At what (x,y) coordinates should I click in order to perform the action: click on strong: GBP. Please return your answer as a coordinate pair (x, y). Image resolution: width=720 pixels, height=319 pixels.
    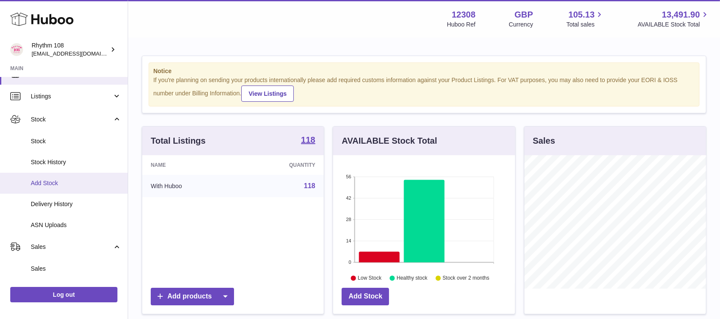
    Looking at the image, I should click on (523, 15).